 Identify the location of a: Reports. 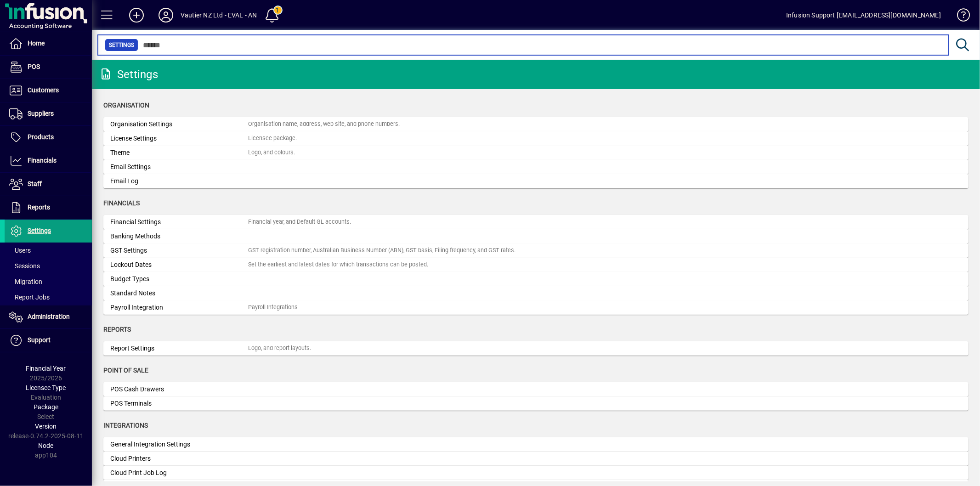
(48, 208).